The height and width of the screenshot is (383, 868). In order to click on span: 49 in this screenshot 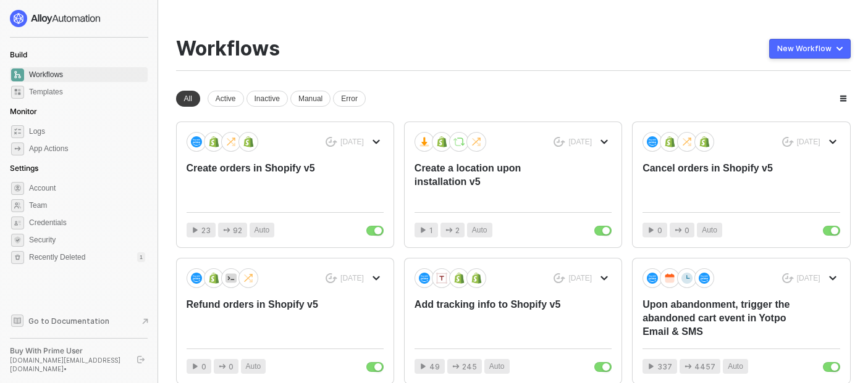, I will do `click(434, 366)`.